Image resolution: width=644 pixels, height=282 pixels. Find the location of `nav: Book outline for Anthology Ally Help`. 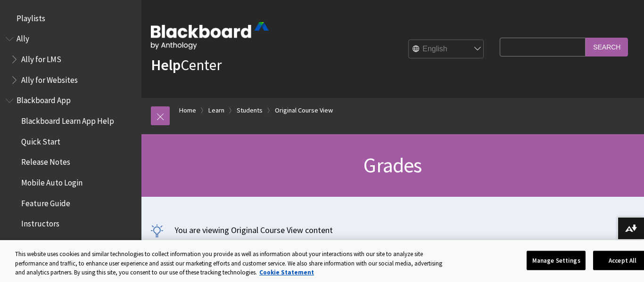

nav: Book outline for Anthology Ally Help is located at coordinates (71, 60).